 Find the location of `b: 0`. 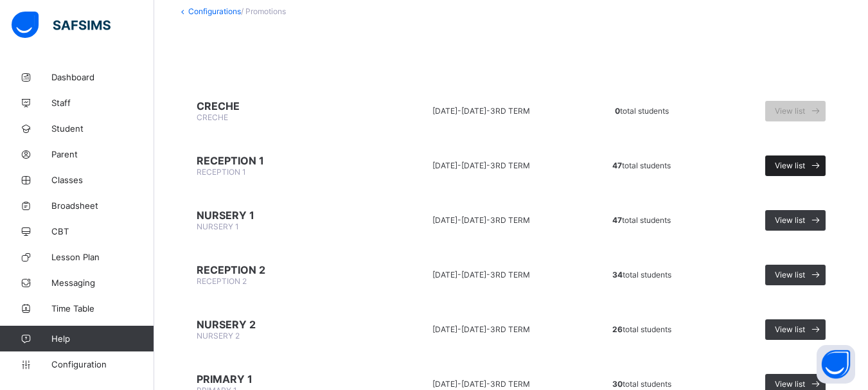

b: 0 is located at coordinates (618, 110).